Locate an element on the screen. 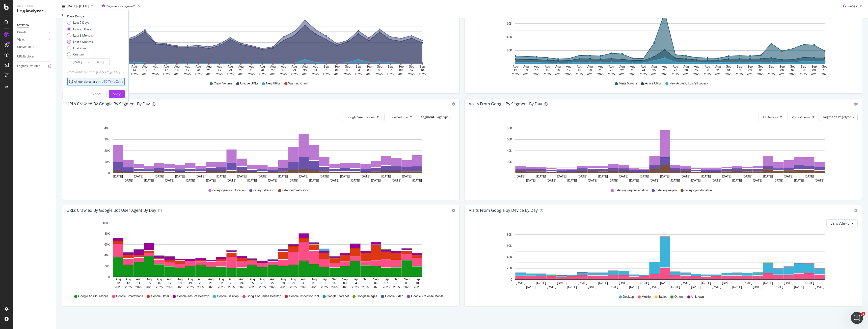 This screenshot has height=329, width=868. text: 19 is located at coordinates (187, 70).